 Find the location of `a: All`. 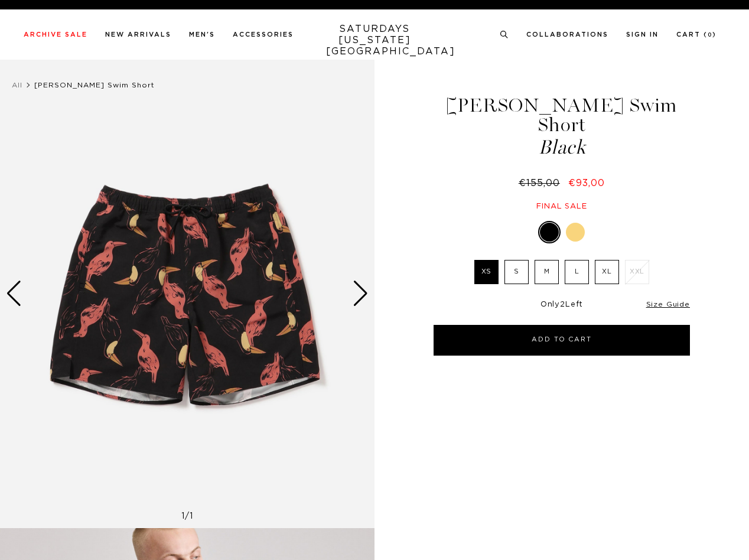

a: All is located at coordinates (17, 85).